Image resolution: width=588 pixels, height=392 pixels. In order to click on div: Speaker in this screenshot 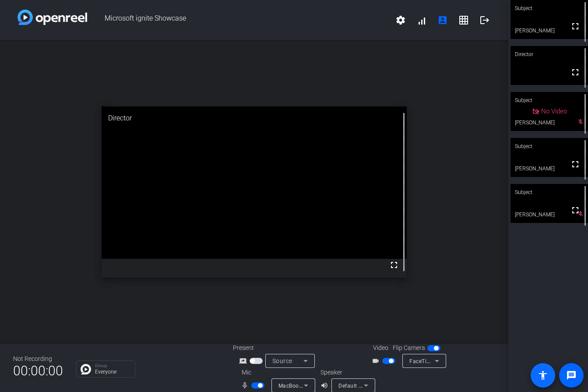, I will do `click(347, 372)`.